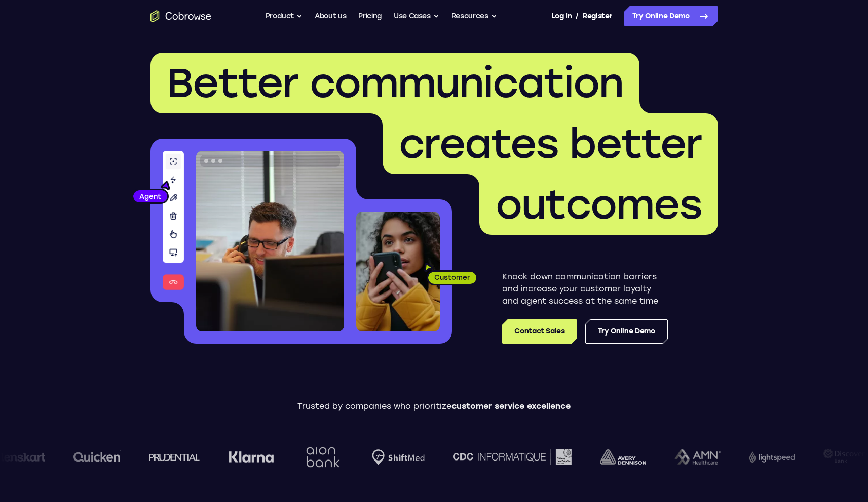 The image size is (868, 502). Describe the element at coordinates (284, 16) in the screenshot. I see `button: Product` at that location.